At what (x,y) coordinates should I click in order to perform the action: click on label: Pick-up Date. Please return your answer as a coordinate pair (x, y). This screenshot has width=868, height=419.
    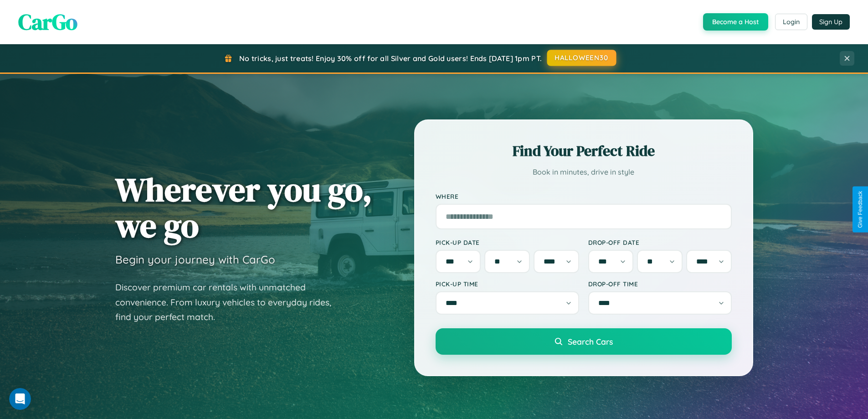
    Looking at the image, I should click on (507, 242).